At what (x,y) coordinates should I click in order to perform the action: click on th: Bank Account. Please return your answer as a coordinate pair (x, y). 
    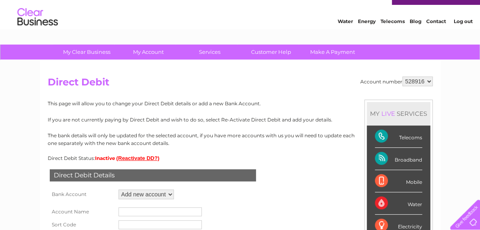
    Looking at the image, I should click on (82, 194).